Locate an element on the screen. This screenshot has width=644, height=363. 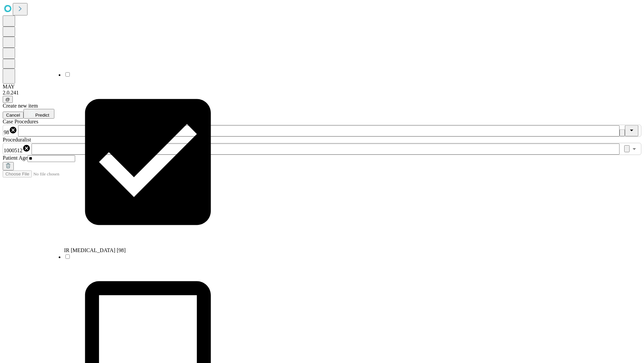
span: Scheduled Procedure is located at coordinates (21, 121).